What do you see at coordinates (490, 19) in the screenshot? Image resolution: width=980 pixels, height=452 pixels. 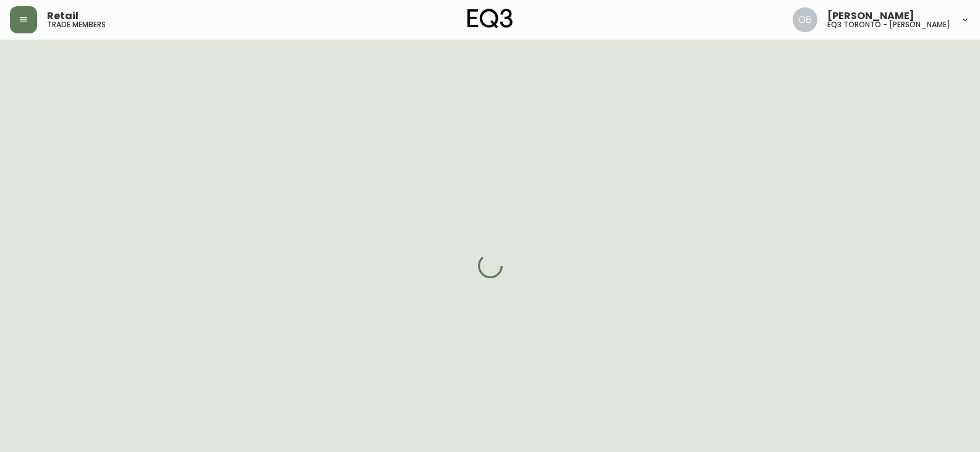 I see `img: logo` at bounding box center [490, 19].